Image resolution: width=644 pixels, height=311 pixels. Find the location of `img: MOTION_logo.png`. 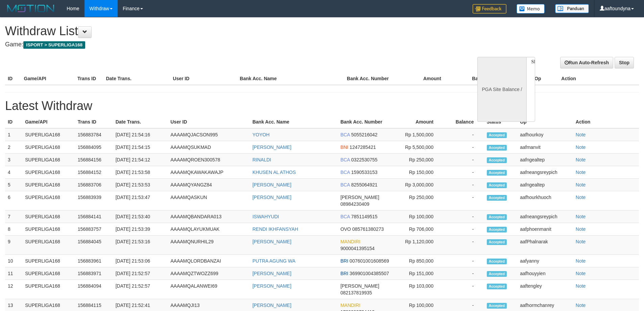

img: MOTION_logo.png is located at coordinates (31, 8).